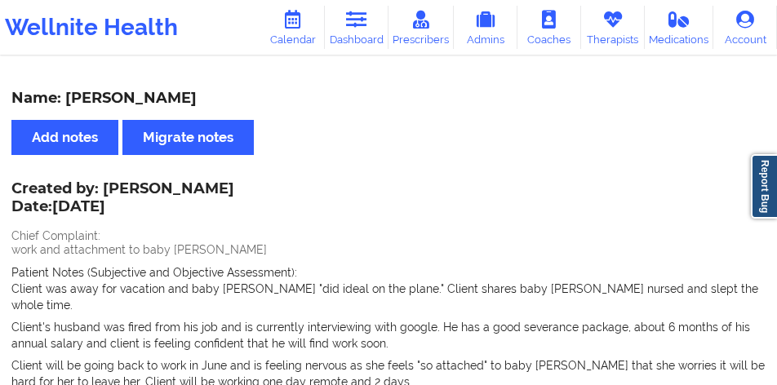 The image size is (777, 385). What do you see at coordinates (421, 27) in the screenshot?
I see `a: Prescribers` at bounding box center [421, 27].